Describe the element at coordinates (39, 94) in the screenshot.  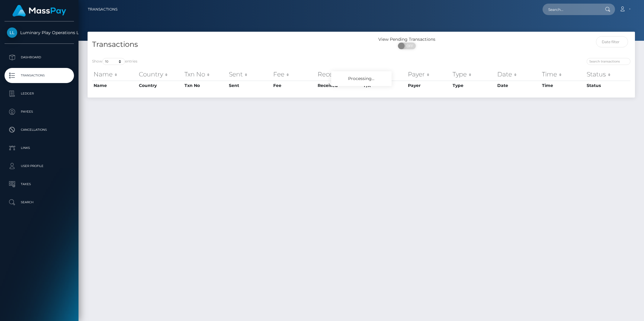
I see `p: Ledger` at that location.